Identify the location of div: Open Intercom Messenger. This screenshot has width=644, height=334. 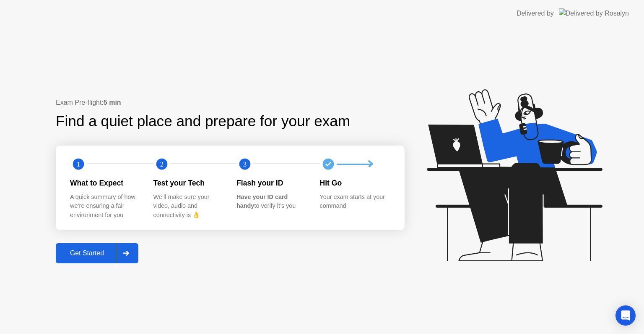
(626, 315).